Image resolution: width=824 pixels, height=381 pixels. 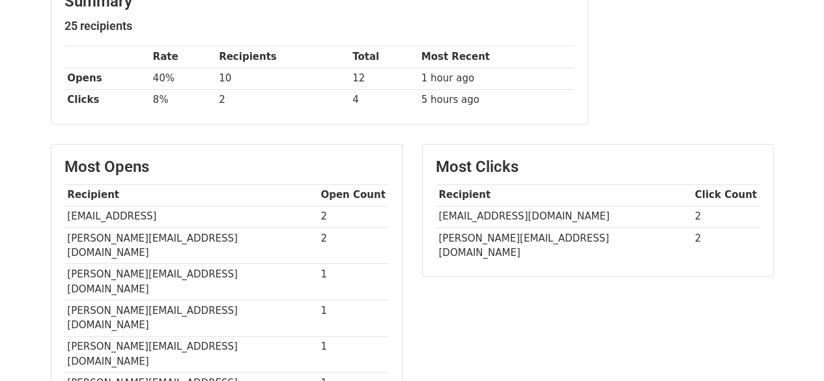 What do you see at coordinates (496, 100) in the screenshot?
I see `td: 5 hours ago` at bounding box center [496, 100].